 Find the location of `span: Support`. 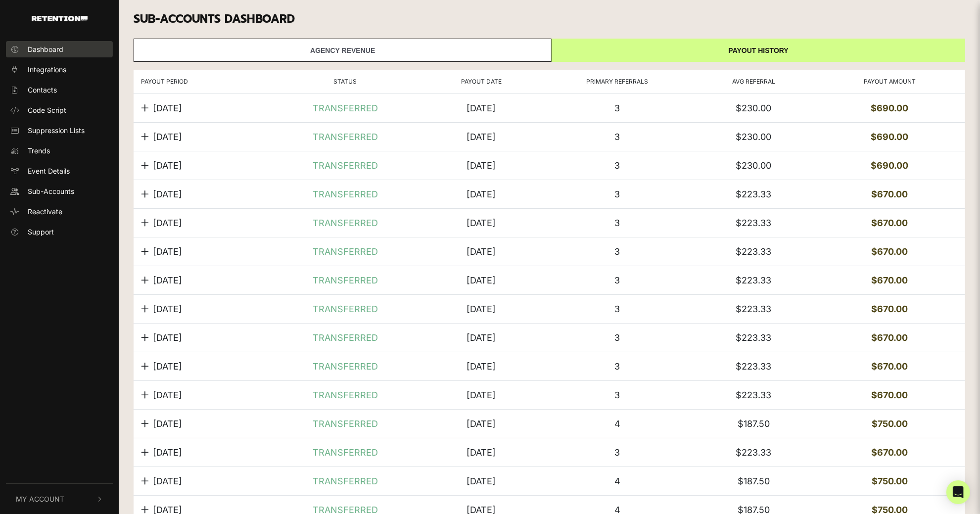

span: Support is located at coordinates (41, 232).